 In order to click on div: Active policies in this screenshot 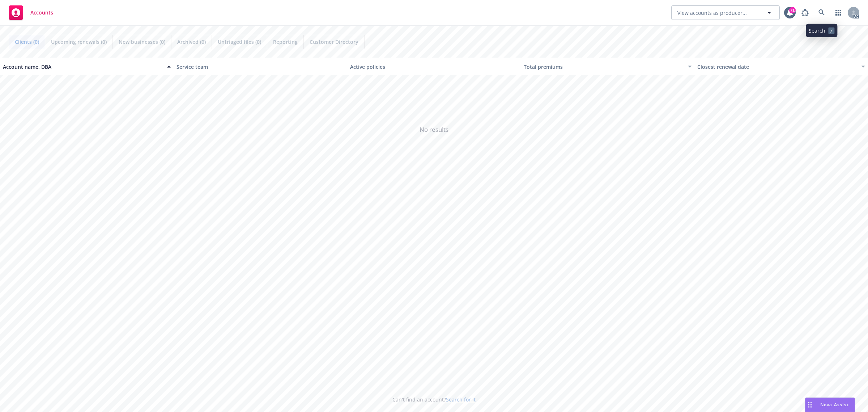, I will do `click(434, 67)`.